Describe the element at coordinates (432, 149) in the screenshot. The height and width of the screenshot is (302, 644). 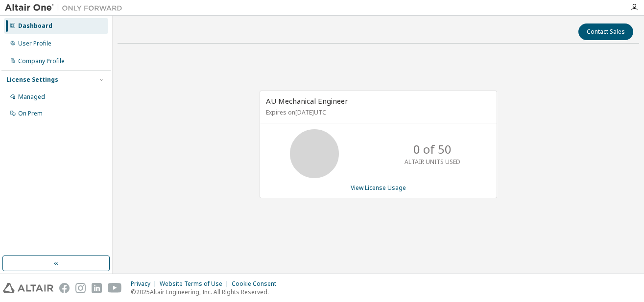
I see `p: 0 of 50` at that location.